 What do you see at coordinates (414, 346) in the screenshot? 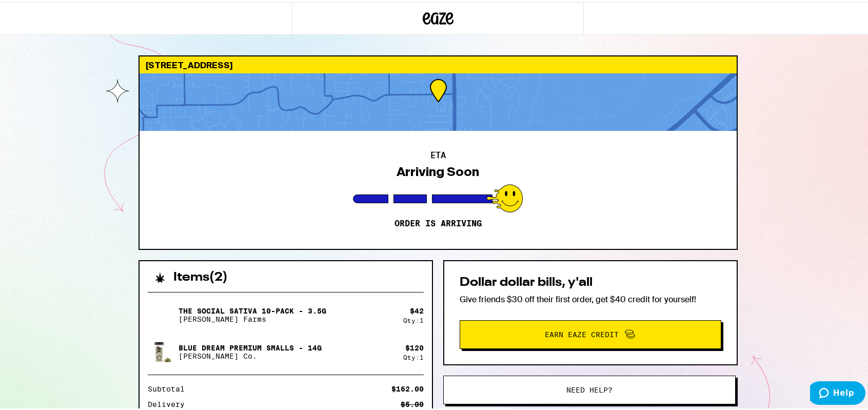
I see `div: $ 120` at bounding box center [414, 346].